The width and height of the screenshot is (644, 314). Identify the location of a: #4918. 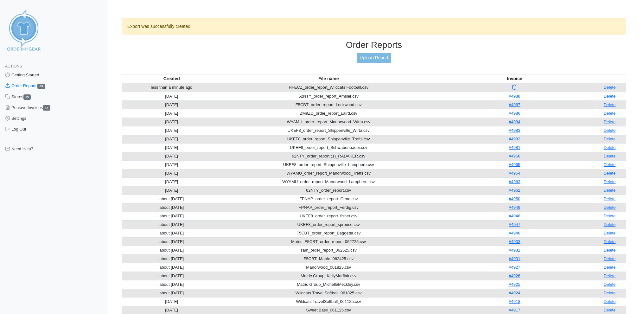
(514, 301).